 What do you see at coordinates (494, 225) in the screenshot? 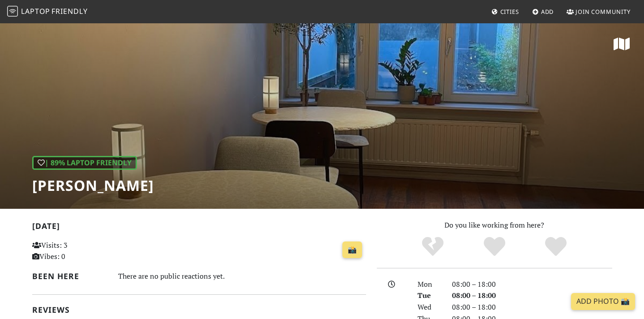
I see `p: Do you like working from here?` at bounding box center [494, 225].